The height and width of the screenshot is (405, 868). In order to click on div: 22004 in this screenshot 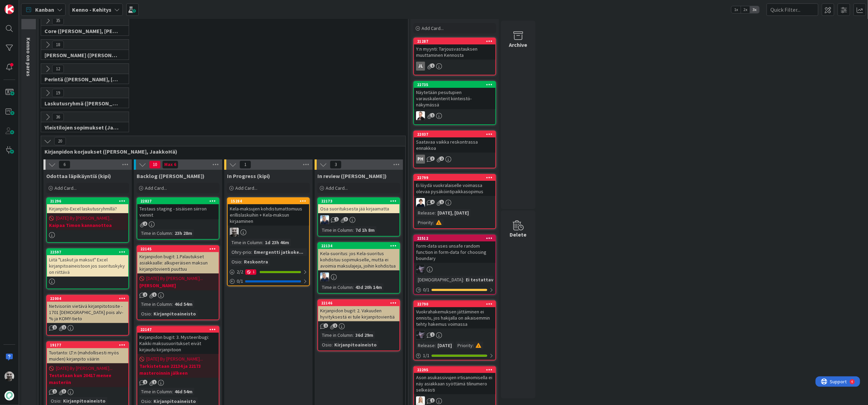, I will do `click(87, 299)`.